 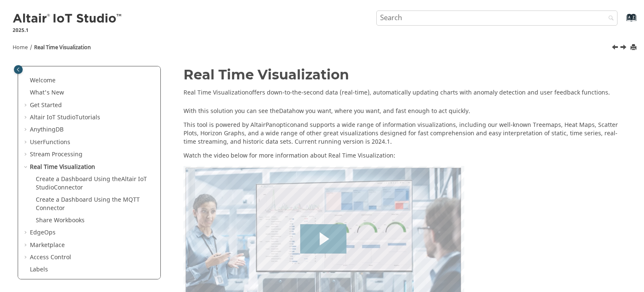 What do you see at coordinates (281, 125) in the screenshot?
I see `span: Panopticon` at bounding box center [281, 125].